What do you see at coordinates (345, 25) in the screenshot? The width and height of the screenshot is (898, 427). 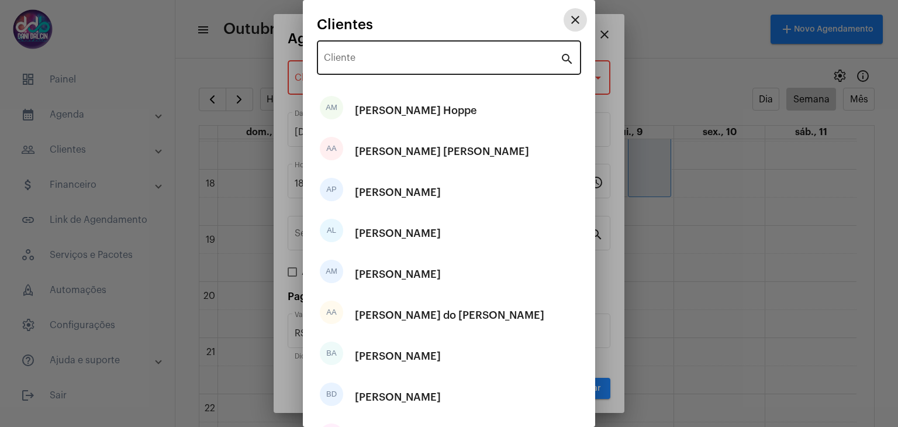 I see `span: Clientes` at bounding box center [345, 25].